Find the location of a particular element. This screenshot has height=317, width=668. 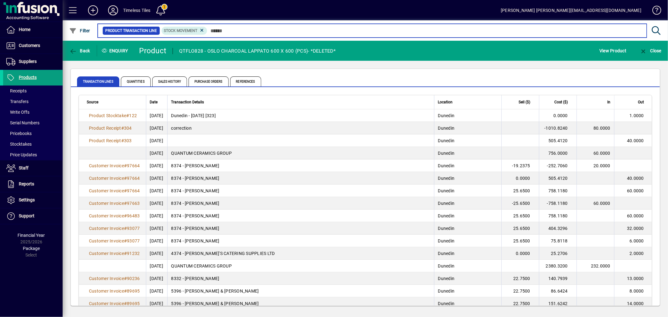

a: Price Updates is located at coordinates (33, 155).